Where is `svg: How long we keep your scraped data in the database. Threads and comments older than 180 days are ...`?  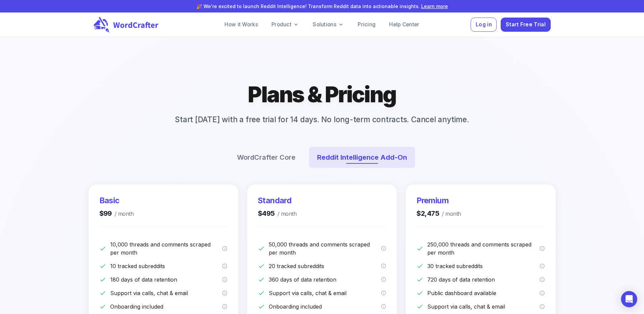
svg: How long we keep your scraped data in the database. Threads and comments older than 180 days are ... is located at coordinates (225, 279).